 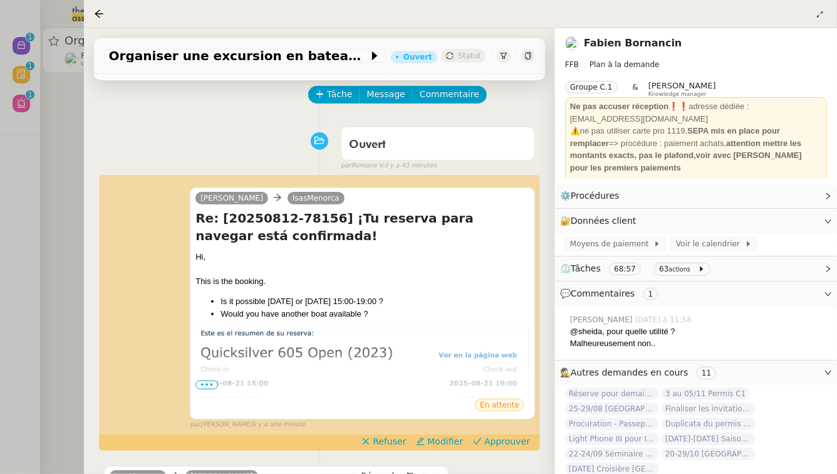 What do you see at coordinates (677, 94) in the screenshot?
I see `span: Knowledge manager` at bounding box center [677, 94].